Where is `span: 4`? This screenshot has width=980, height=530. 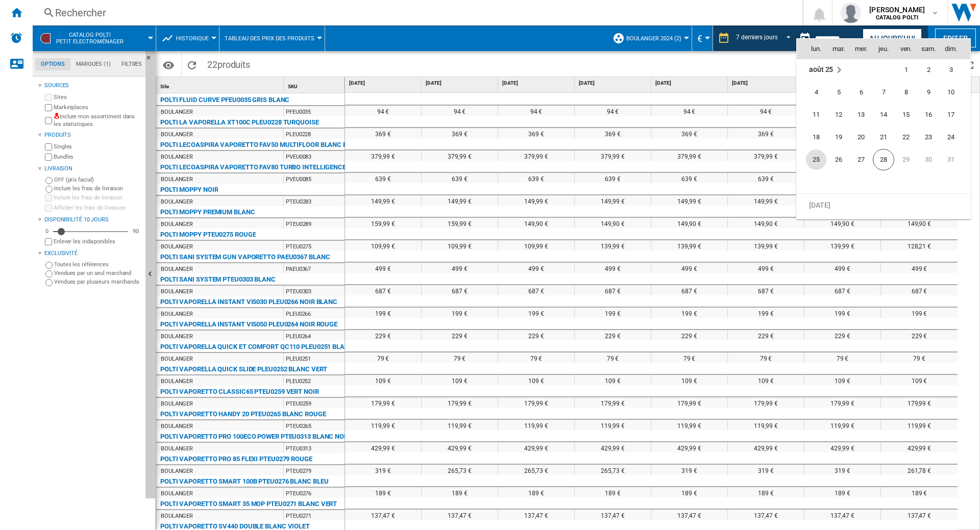 span: 4 is located at coordinates (817, 93).